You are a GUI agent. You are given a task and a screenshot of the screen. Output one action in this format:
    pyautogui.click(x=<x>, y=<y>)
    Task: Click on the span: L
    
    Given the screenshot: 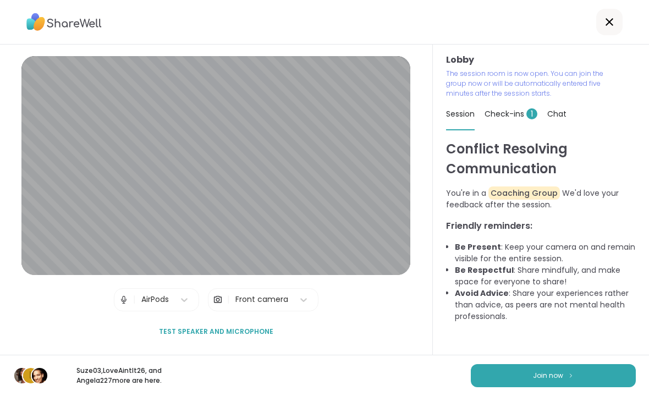 What is the action you would take?
    pyautogui.click(x=31, y=376)
    